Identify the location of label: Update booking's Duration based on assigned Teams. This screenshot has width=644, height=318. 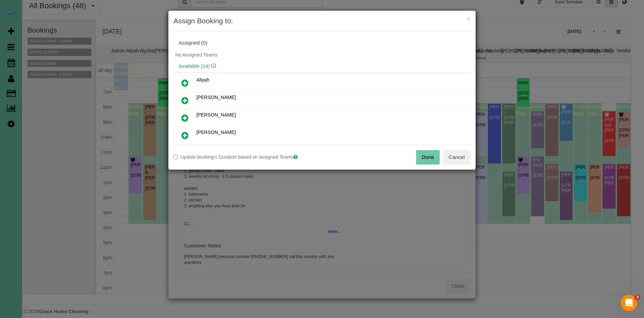
(245, 156).